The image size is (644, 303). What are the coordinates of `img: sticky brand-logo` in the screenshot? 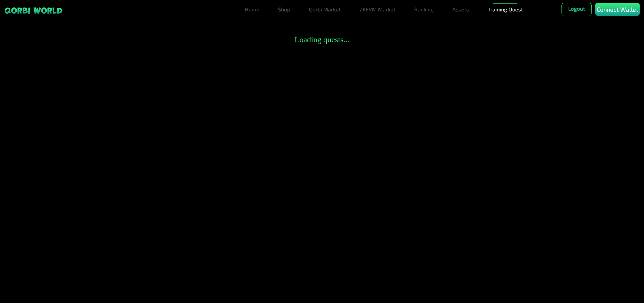 It's located at (34, 10).